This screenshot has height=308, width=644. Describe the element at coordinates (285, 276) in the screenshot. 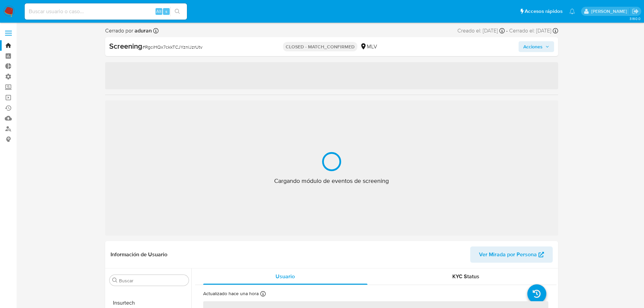

I see `span: Usuario` at that location.